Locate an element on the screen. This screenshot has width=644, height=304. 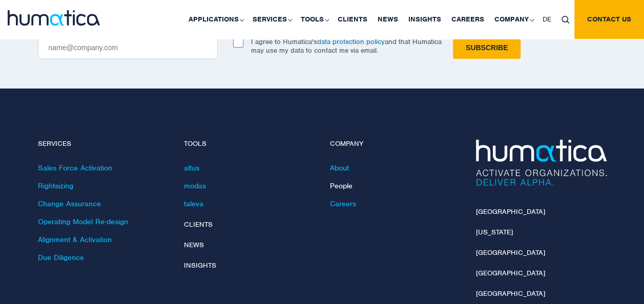
a: News is located at coordinates (194, 245).